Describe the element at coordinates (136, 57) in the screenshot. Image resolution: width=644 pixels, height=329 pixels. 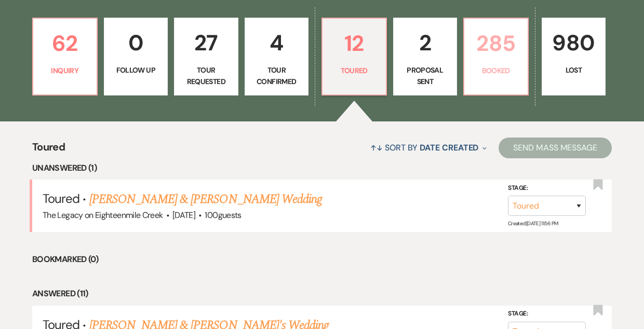
I see `a: 0Follow Up` at that location.